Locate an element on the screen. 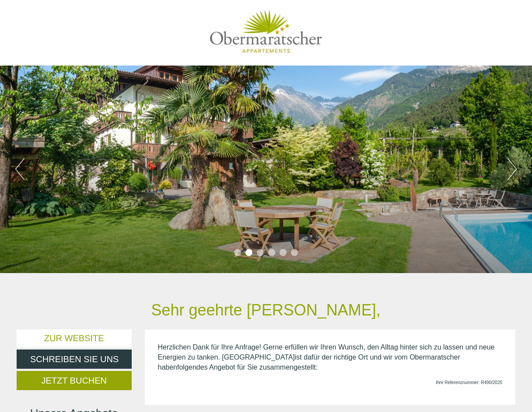 Image resolution: width=532 pixels, height=412 pixels. span: Ihre Referenznummer: R490/2025 is located at coordinates (469, 382).